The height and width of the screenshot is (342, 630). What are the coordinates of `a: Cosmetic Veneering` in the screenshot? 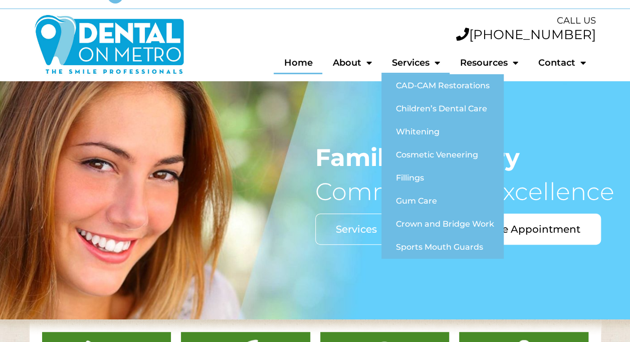 It's located at (442, 155).